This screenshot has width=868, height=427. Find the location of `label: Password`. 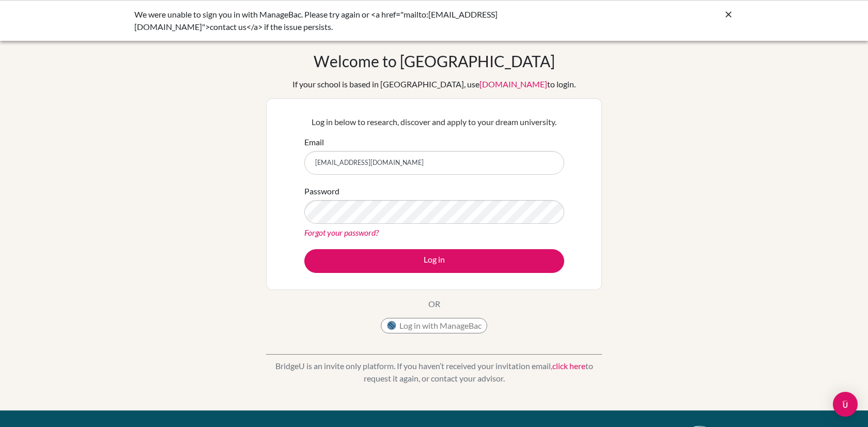

label: Password is located at coordinates (322, 191).